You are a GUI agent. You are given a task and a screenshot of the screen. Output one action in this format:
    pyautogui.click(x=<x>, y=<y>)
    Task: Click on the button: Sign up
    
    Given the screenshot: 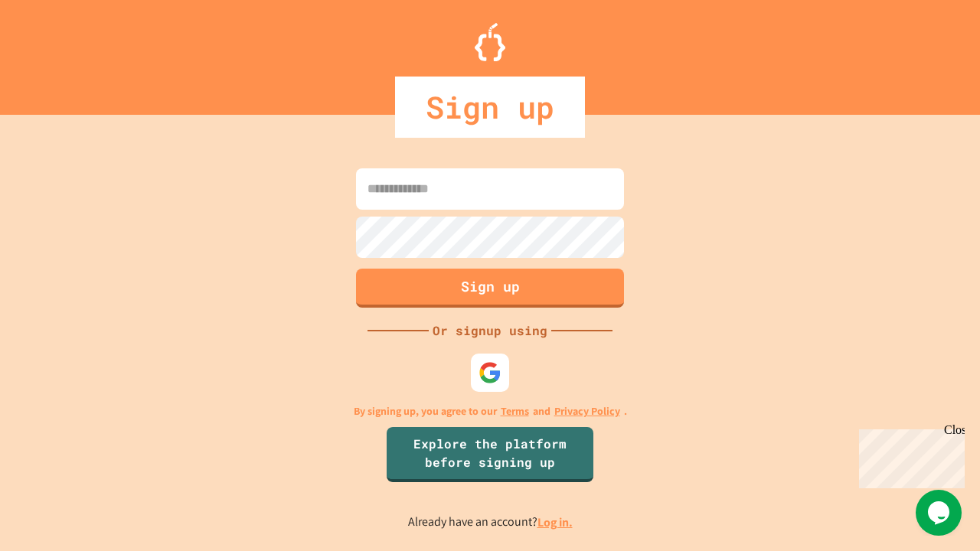 What is the action you would take?
    pyautogui.click(x=490, y=287)
    